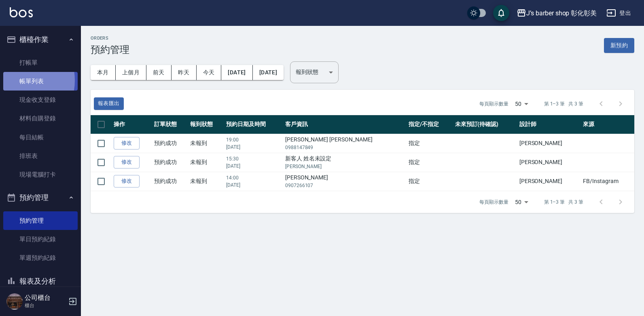 This screenshot has height=316, width=644. What do you see at coordinates (619, 45) in the screenshot?
I see `a: 新預約` at bounding box center [619, 45].